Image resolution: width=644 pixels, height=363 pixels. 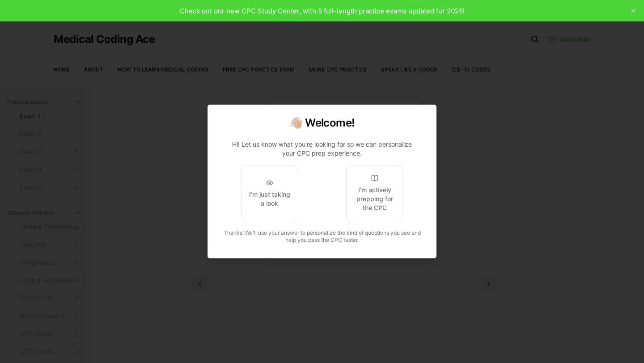 What do you see at coordinates (269, 194) in the screenshot?
I see `button: I'm just taking a look` at bounding box center [269, 194].